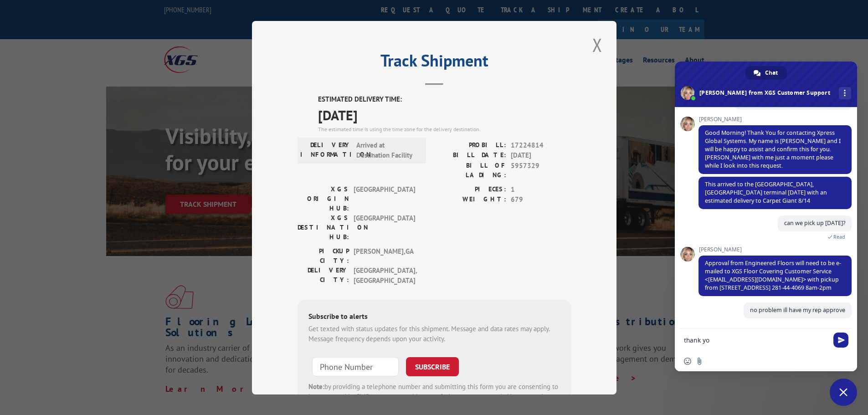  Describe the element at coordinates (541, 145) in the screenshot. I see `span: 17224814` at that location.